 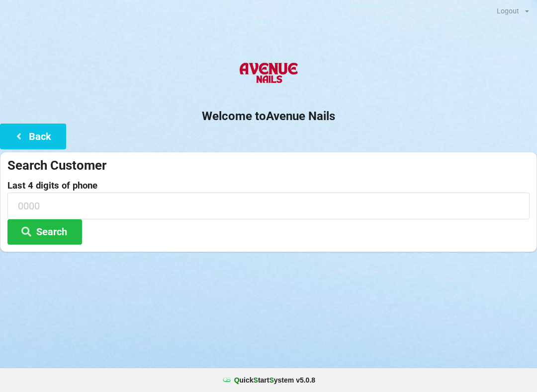 I want to click on div: Logout, so click(x=508, y=11).